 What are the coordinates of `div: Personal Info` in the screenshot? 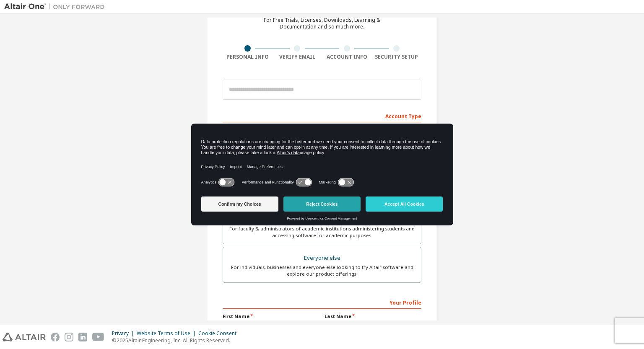 It's located at (247, 57).